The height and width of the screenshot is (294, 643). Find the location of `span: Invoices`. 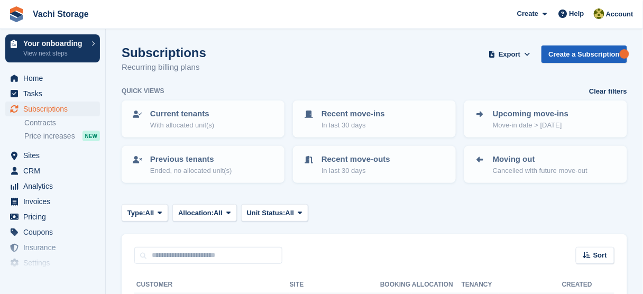

span: Invoices is located at coordinates (55, 201).